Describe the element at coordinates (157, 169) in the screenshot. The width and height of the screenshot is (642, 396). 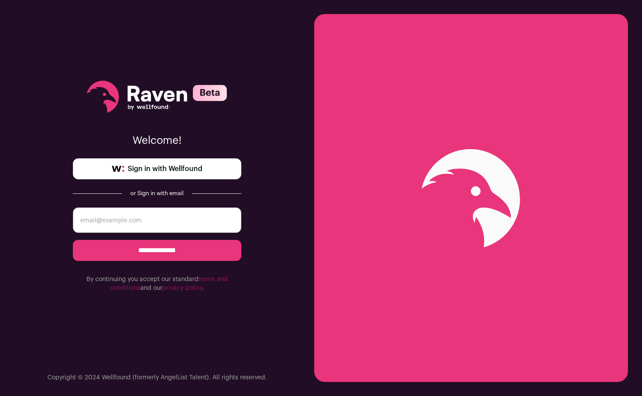
I see `a: Sign in with Wellfound` at that location.